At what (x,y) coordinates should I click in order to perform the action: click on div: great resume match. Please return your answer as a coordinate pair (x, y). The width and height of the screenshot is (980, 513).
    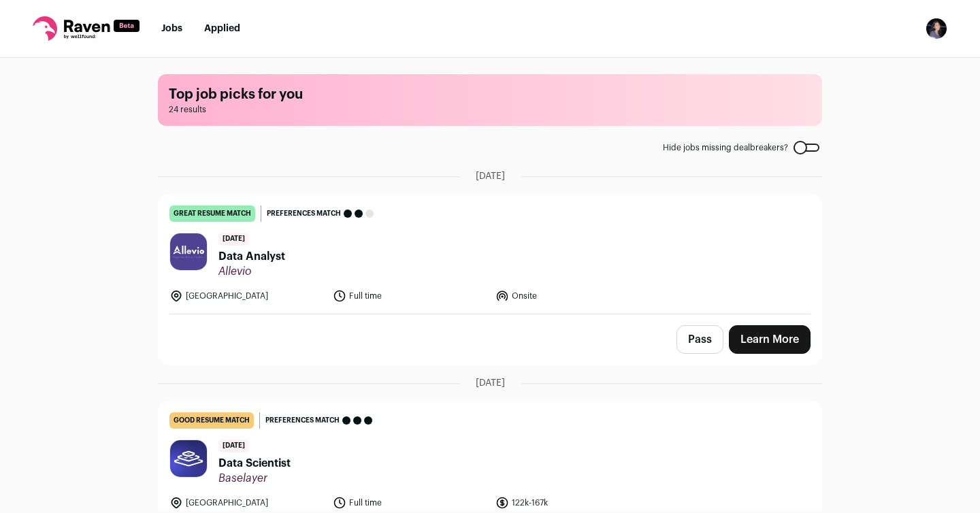
    Looking at the image, I should click on (212, 213).